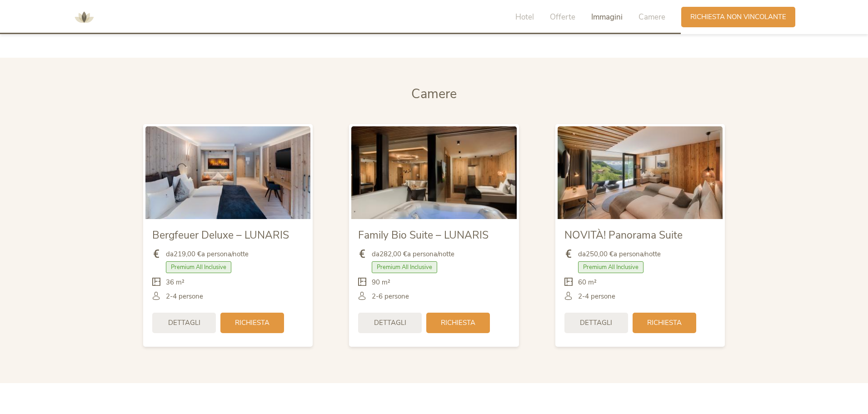 This screenshot has width=868, height=414. What do you see at coordinates (433, 172) in the screenshot?
I see `img: Family Bio Suite – LUNARIS` at bounding box center [433, 172].